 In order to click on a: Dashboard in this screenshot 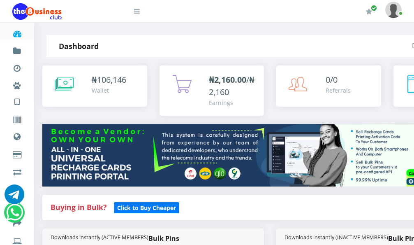, I will do `click(17, 32)`.